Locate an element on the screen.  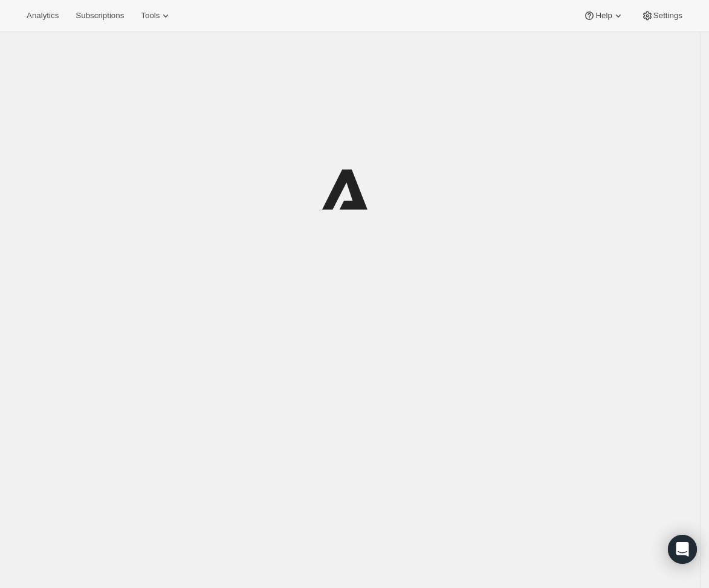
button: Tools is located at coordinates (156, 15).